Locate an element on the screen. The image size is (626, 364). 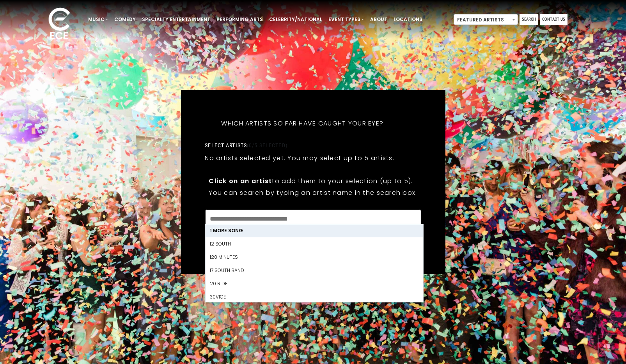
h5: Which artists so far have caught your eye? is located at coordinates (302, 123).